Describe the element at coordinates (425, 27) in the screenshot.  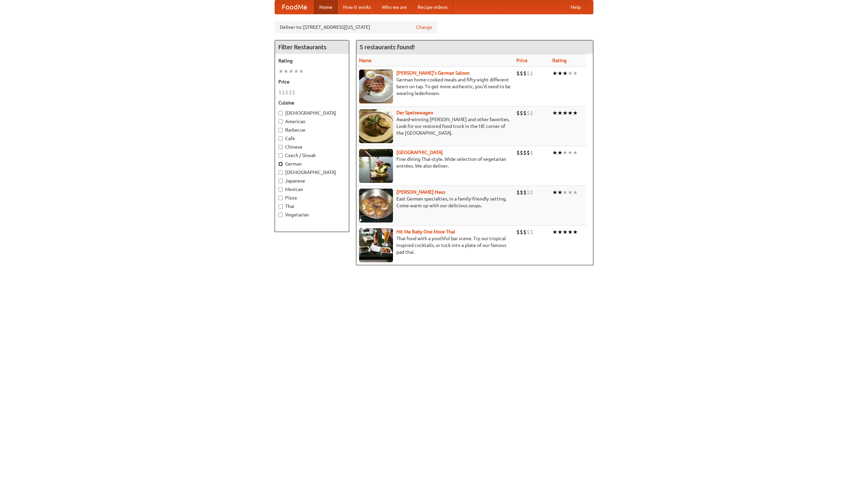
I see `a: Change` at that location.